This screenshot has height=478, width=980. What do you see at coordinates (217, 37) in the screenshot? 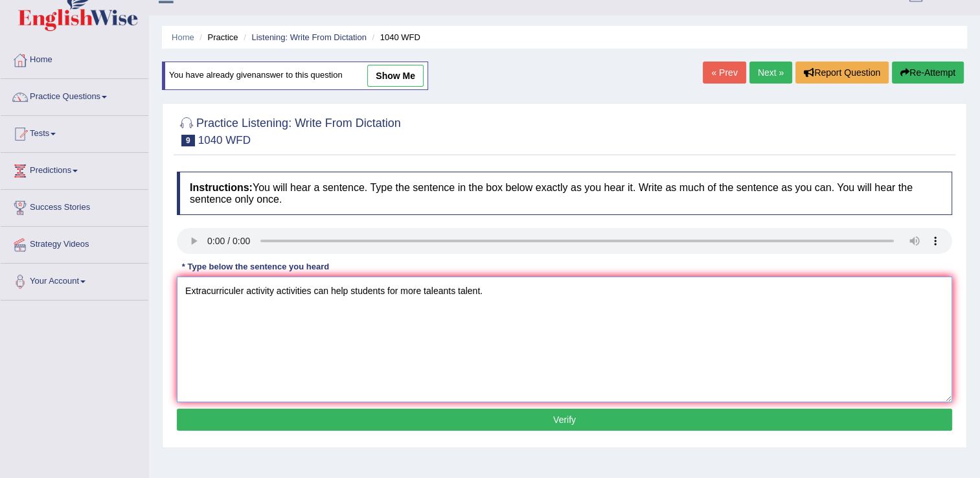
I see `li: Practice` at bounding box center [217, 37].